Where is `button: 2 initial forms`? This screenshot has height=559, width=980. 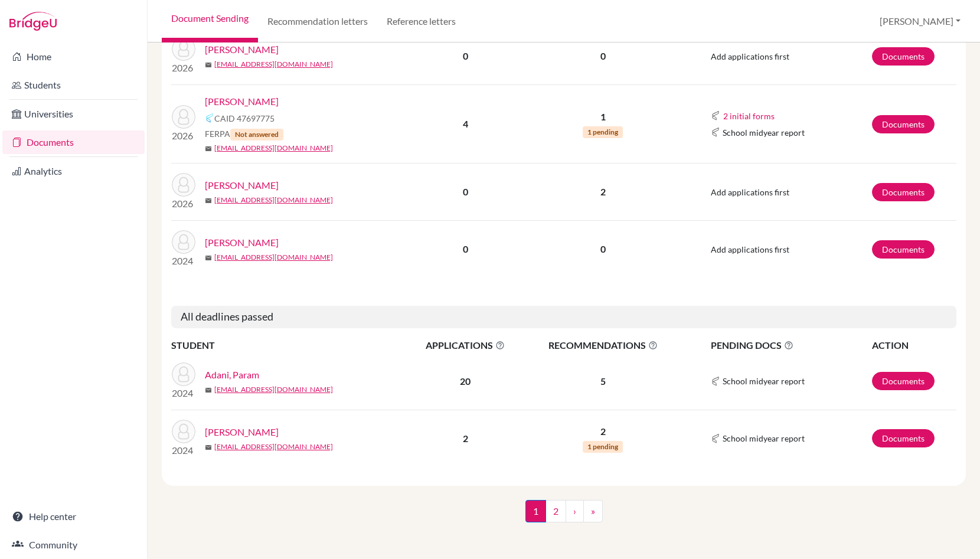
button: 2 initial forms is located at coordinates (749, 116).